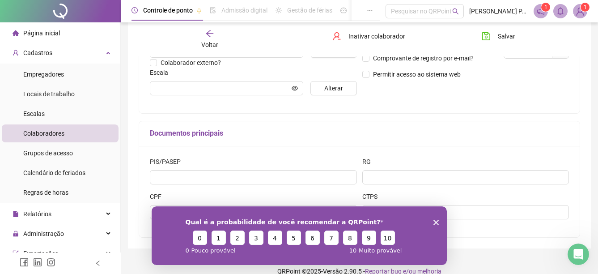  Describe the element at coordinates (105, 31) in the screenshot. I see `button: 3` at that location.